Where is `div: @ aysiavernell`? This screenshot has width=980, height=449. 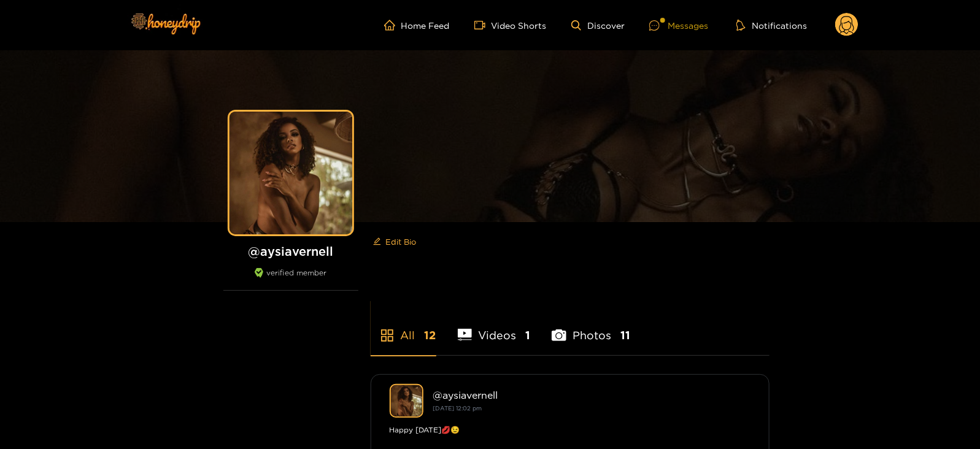
div: @ aysiavernell is located at coordinates (592, 395).